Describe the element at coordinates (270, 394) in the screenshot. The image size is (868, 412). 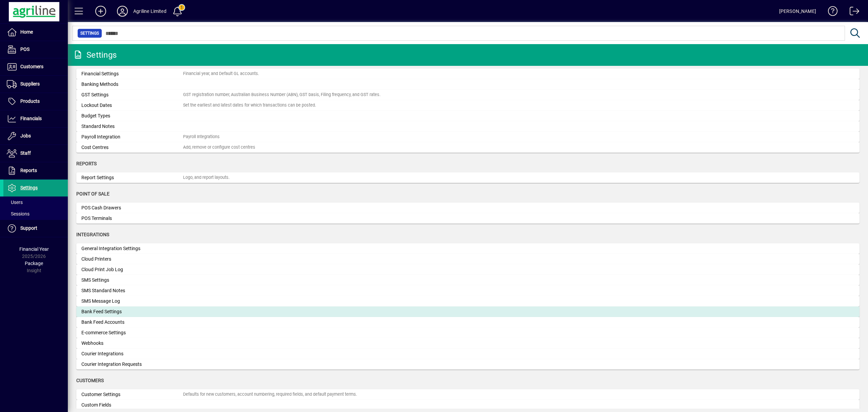
I see `div: Defaults for new customers, account numbering, required fields, and default payment terms.` at that location.